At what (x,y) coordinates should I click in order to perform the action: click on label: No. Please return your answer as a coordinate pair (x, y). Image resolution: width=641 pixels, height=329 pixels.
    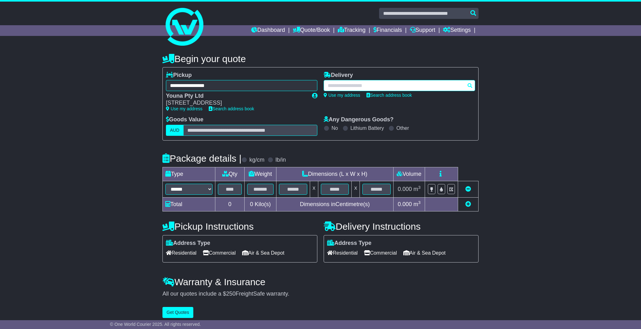
    Looking at the image, I should click on (334, 128).